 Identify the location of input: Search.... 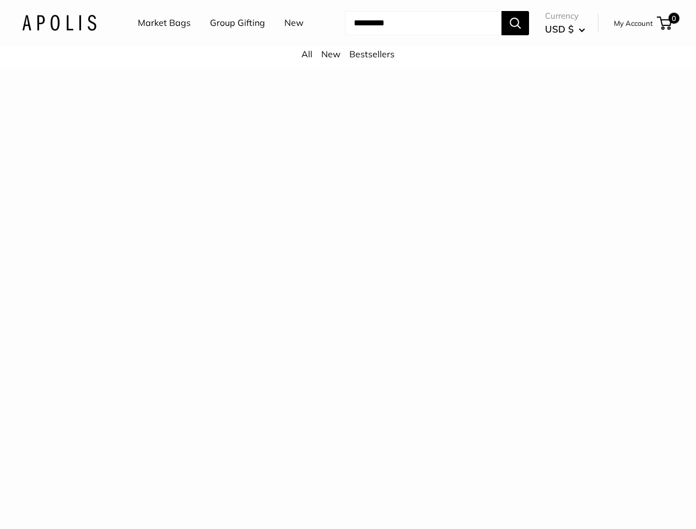
(423, 23).